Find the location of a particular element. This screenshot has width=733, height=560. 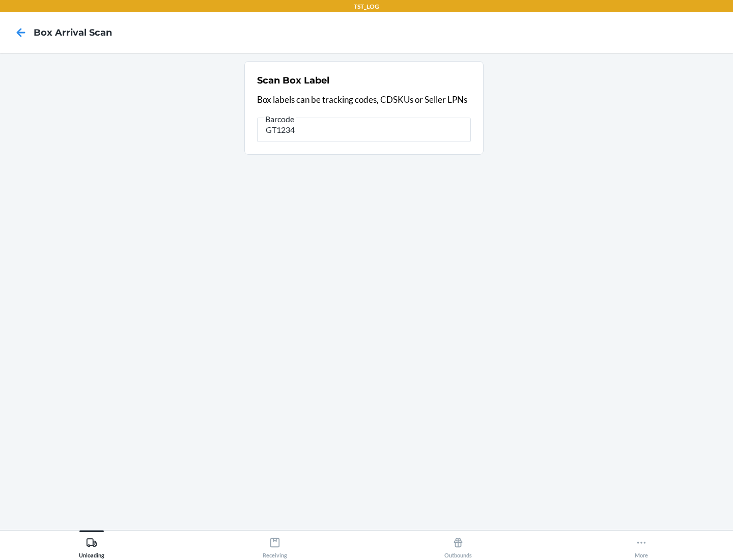

p: Box labels can be tracking codes, CDSKUs or Seller LPNs is located at coordinates (364, 100).